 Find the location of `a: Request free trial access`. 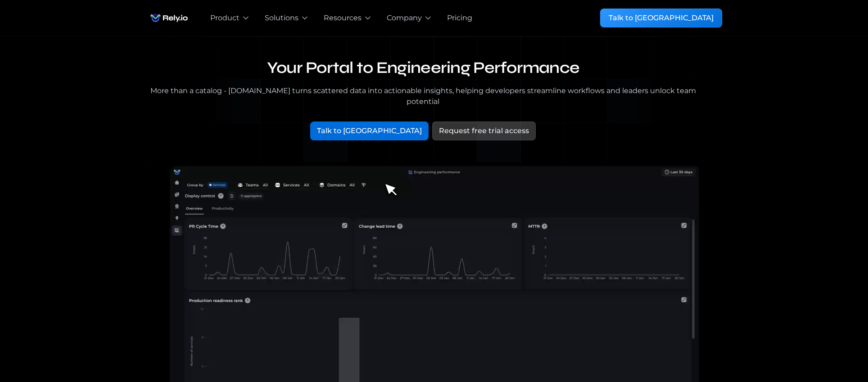

a: Request free trial access is located at coordinates (485, 130).